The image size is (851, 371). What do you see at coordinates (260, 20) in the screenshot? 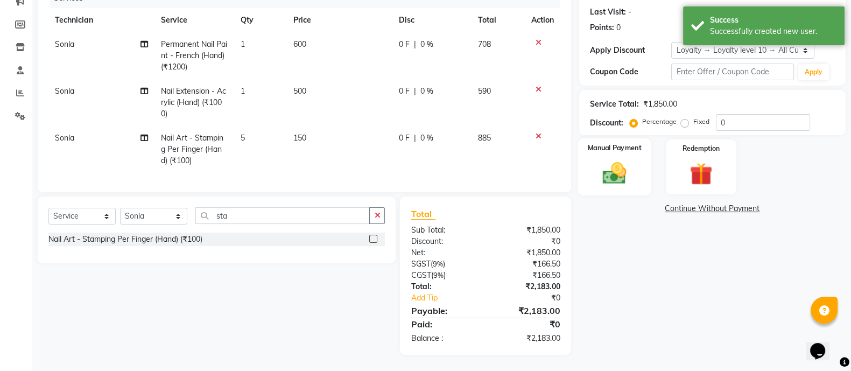
I see `th: Qty` at bounding box center [260, 20].